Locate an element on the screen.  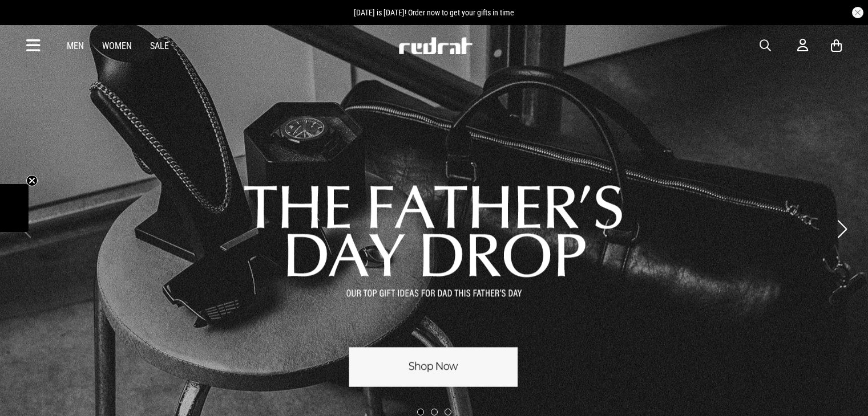
a: Women is located at coordinates (117, 45).